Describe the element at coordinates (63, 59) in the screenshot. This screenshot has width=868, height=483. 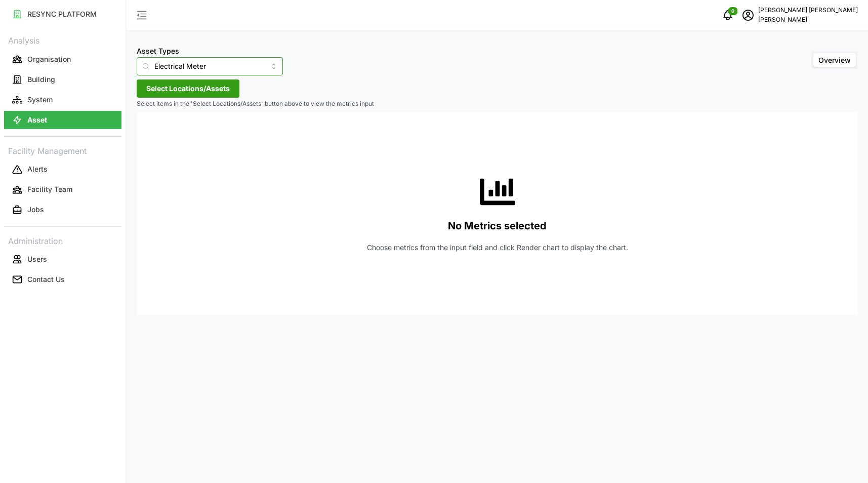
I see `button: Organisation` at that location.